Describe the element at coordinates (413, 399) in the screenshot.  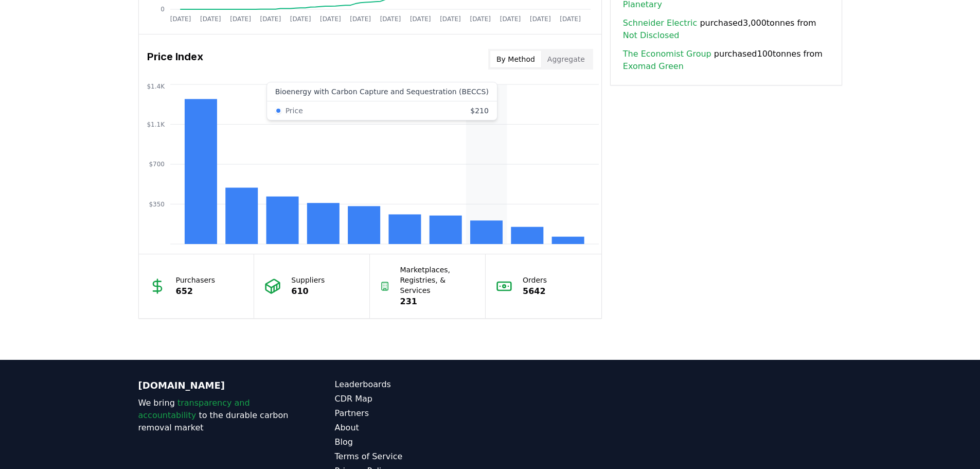
I see `a: CDR Map` at that location.